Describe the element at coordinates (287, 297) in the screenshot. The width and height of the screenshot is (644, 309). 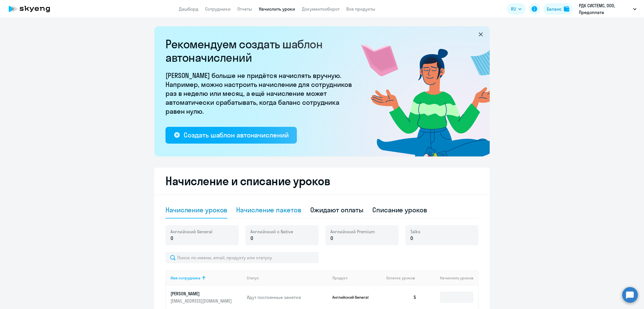
I see `p: Идут постоянные занятия` at that location.